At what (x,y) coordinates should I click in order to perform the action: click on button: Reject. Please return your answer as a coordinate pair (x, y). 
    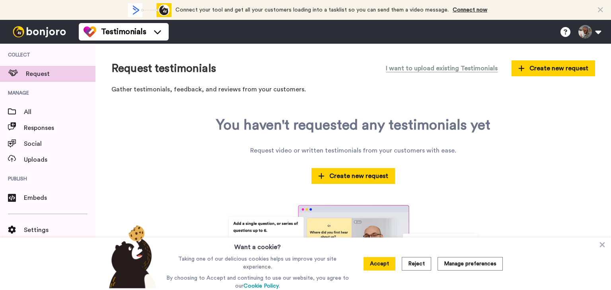
    Looking at the image, I should click on (416, 264).